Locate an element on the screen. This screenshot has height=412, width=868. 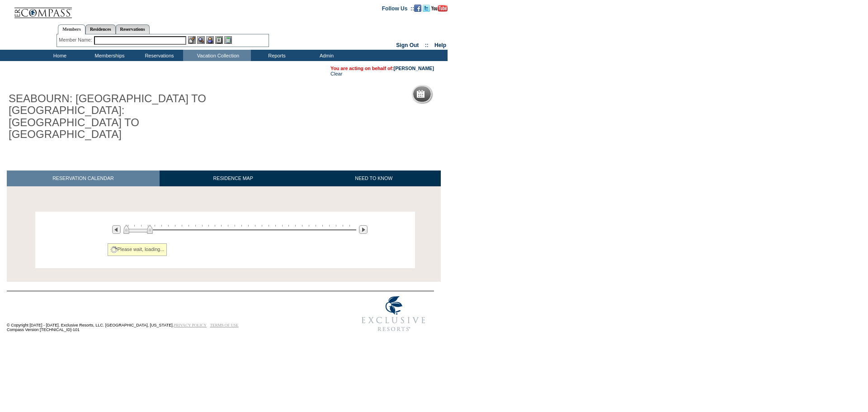
td: Home is located at coordinates (59, 55).